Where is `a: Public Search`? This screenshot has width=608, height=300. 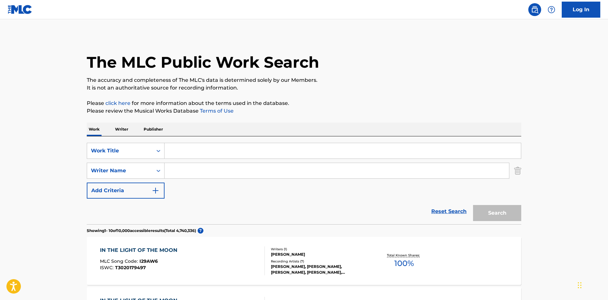 a: Public Search is located at coordinates (534, 10).